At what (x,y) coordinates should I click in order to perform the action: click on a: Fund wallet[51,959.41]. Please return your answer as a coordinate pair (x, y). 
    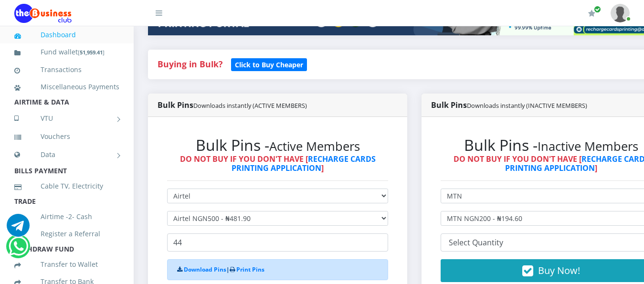
    Looking at the image, I should click on (67, 52).